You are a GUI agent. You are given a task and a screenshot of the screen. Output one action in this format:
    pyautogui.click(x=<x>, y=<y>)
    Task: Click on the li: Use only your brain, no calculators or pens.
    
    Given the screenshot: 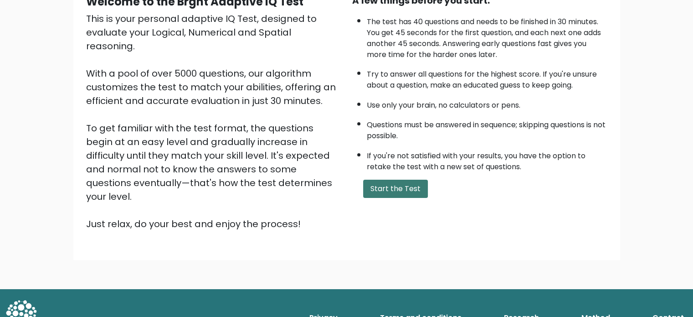 What is the action you would take?
    pyautogui.click(x=487, y=103)
    